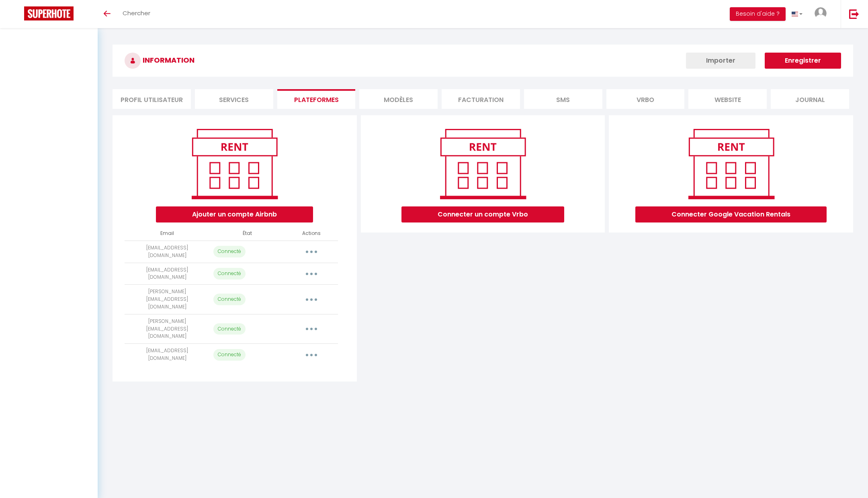  What do you see at coordinates (248, 233) in the screenshot?
I see `th: État` at bounding box center [248, 233].